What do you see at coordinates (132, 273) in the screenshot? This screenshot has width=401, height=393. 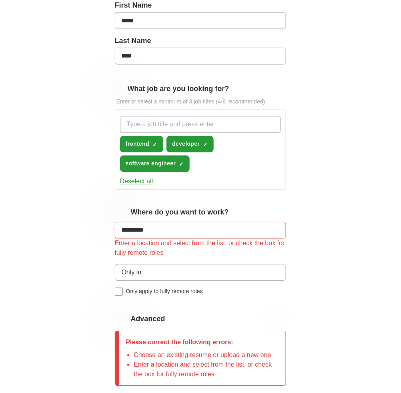 I see `span: Only in` at bounding box center [132, 273].